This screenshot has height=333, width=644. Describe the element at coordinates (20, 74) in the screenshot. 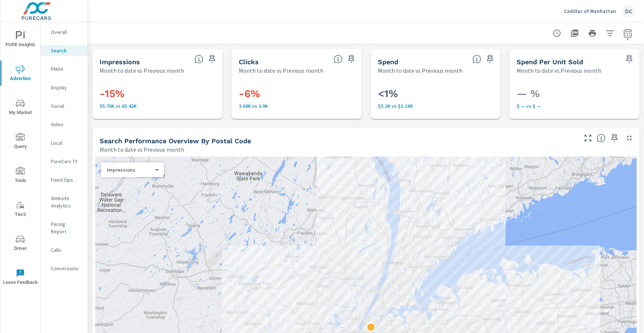

I see `span: Advertise` at that location.